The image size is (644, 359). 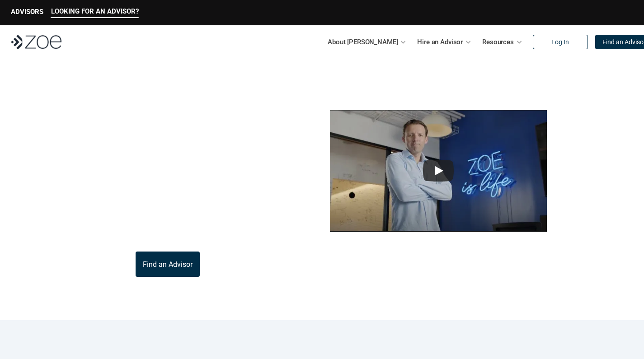 What do you see at coordinates (498, 42) in the screenshot?
I see `p: Resources` at bounding box center [498, 42].